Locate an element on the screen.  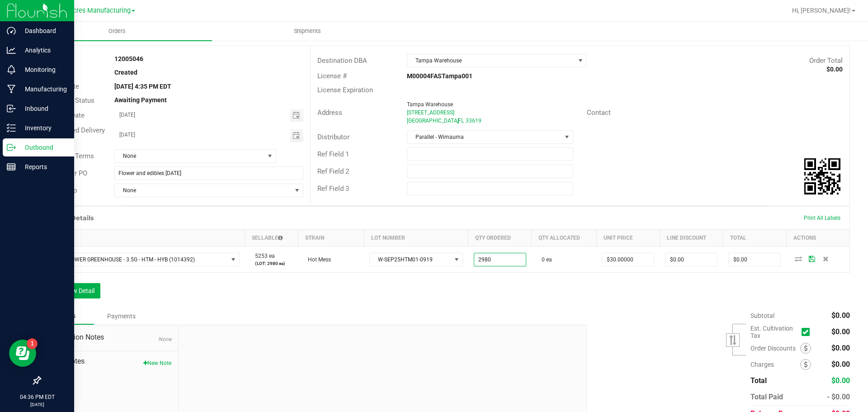
span: Delete Order Detail is located at coordinates (826, 258).